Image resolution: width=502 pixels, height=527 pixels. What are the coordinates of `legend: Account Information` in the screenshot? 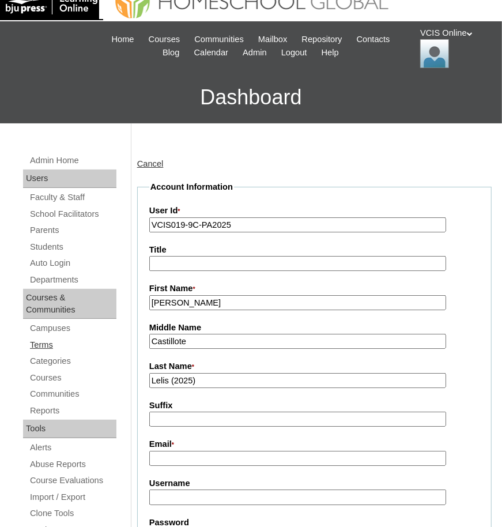 It's located at (191, 187).